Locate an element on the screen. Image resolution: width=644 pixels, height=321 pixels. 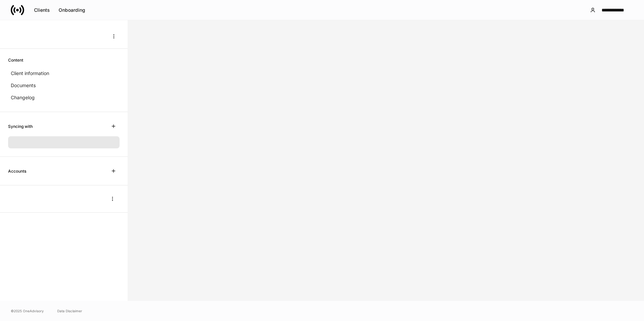
div: Onboarding is located at coordinates (72, 10).